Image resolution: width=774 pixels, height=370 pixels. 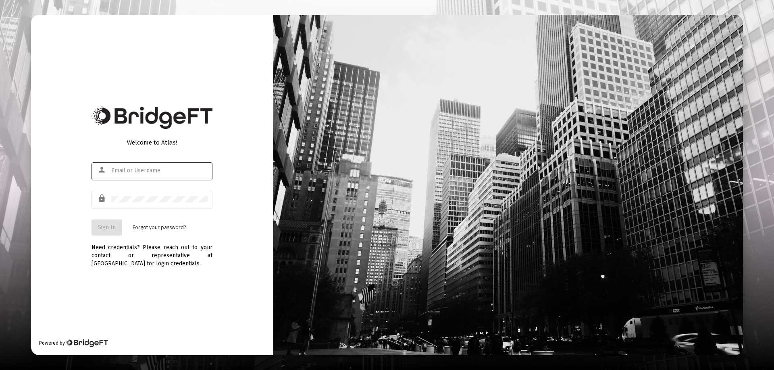 What do you see at coordinates (73, 343) in the screenshot?
I see `div: Powered by` at bounding box center [73, 343].